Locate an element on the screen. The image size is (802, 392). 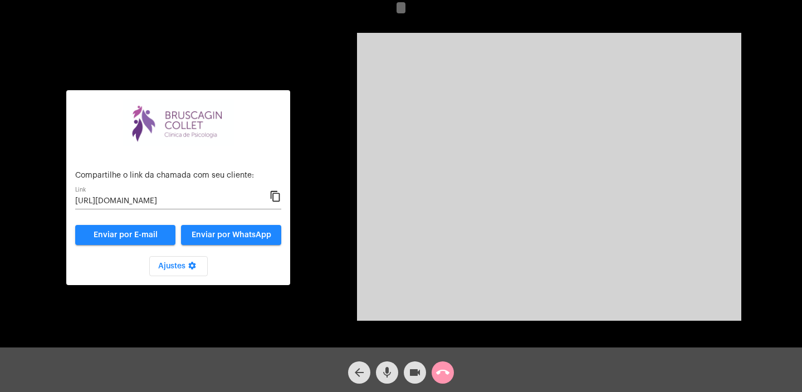
img: bdd31f1e-573f-3f90-f05a-aecdfb595b2a.png is located at coordinates (178, 123).